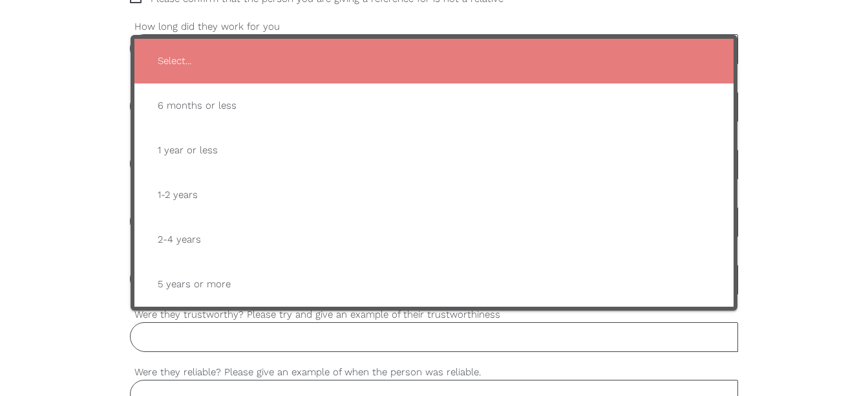 This screenshot has width=868, height=396. I want to click on label: What tasks did the person have to perform in this role?, so click(434, 141).